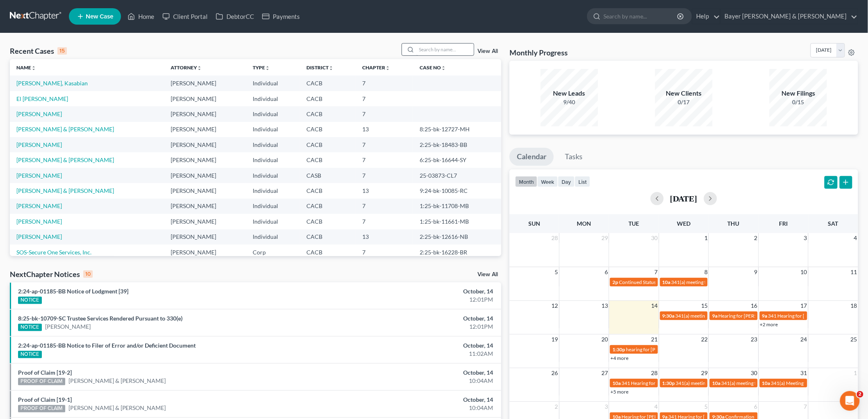 The height and width of the screenshot is (419, 868). I want to click on span: 9, so click(756, 272).